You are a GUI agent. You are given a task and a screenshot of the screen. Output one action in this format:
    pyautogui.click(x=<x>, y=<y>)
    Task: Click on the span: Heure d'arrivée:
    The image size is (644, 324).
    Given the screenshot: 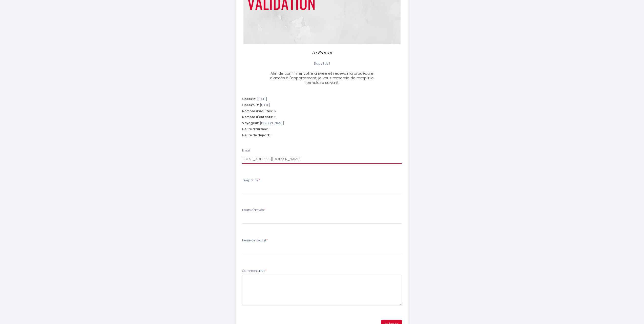 What is the action you would take?
    pyautogui.click(x=255, y=129)
    